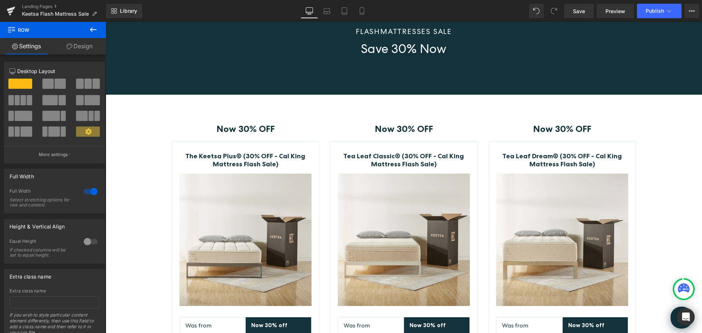 This screenshot has height=333, width=702. Describe the element at coordinates (615, 11) in the screenshot. I see `a: Preview` at that location.